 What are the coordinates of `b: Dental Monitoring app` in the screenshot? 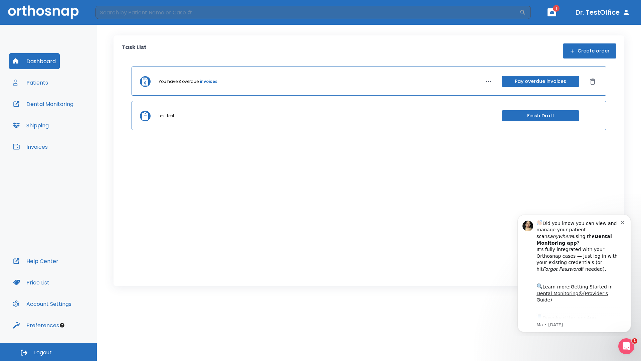 It's located at (67, 31).